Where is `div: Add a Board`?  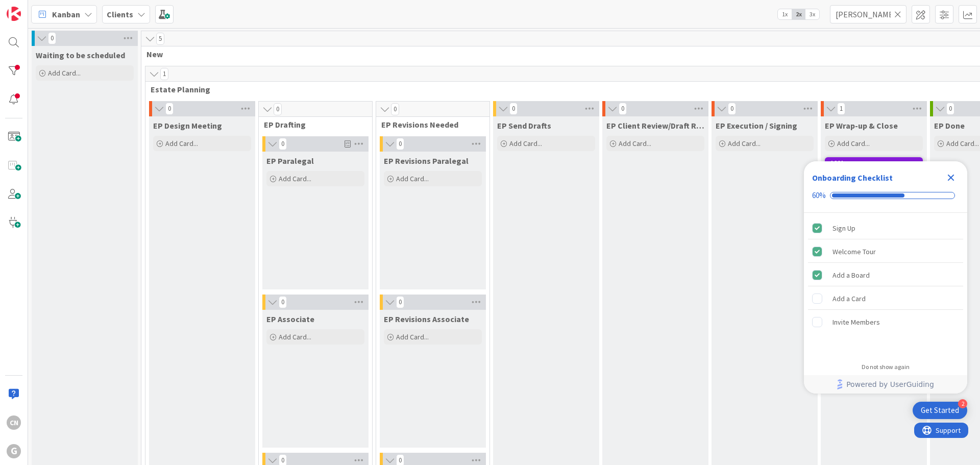 div: Add a Board is located at coordinates (851, 275).